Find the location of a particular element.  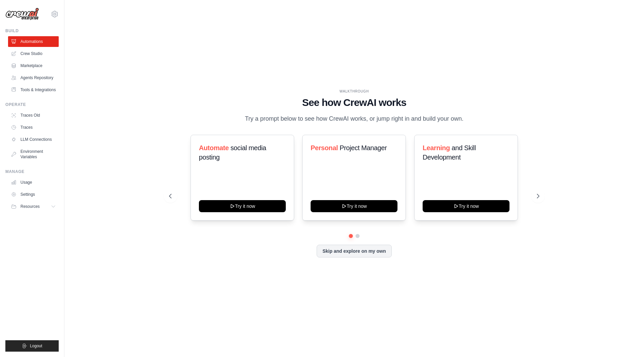

a: Marketplace is located at coordinates (33, 65).